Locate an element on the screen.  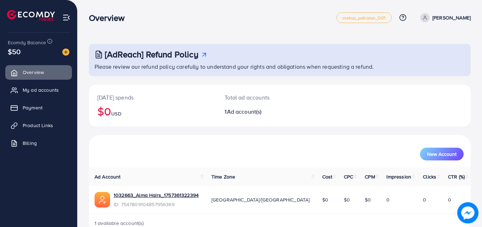
span: Billing is located at coordinates (30, 143).